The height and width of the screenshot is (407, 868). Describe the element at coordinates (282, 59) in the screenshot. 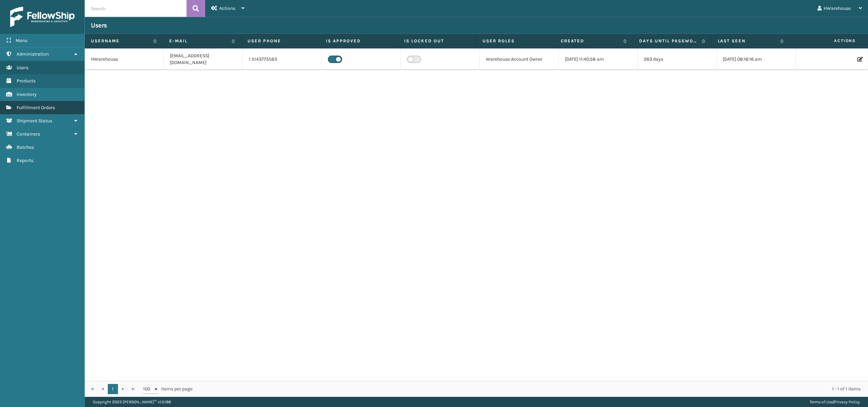

I see `td: 1 5143775563` at that location.